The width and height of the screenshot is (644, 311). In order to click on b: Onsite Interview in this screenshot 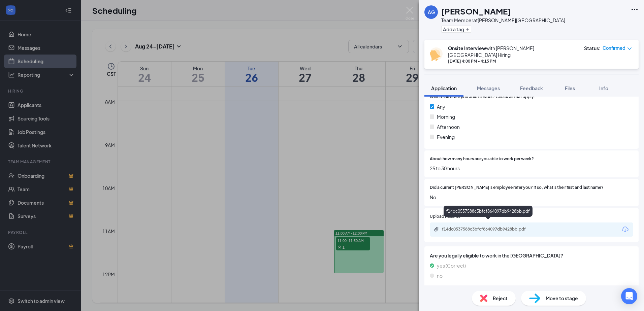, I will do `click(467, 48)`.